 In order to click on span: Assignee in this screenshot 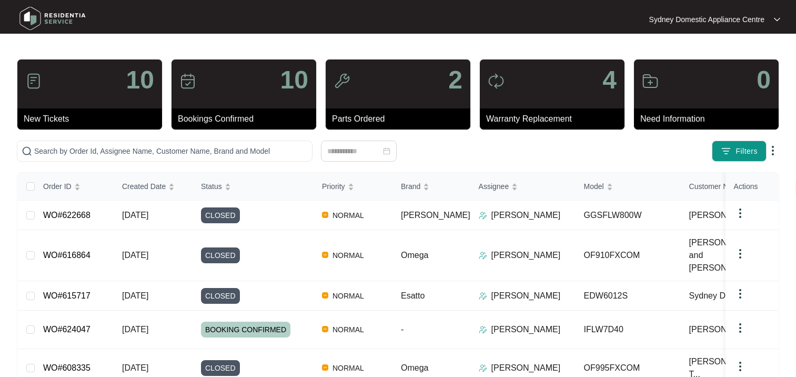, I will do `click(494, 186)`.